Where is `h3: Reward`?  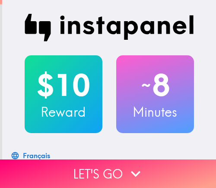 h3: Reward is located at coordinates (64, 112).